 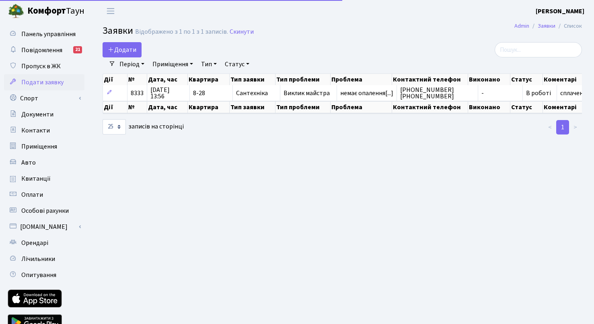 I want to click on span: Подати заявку, so click(x=42, y=82).